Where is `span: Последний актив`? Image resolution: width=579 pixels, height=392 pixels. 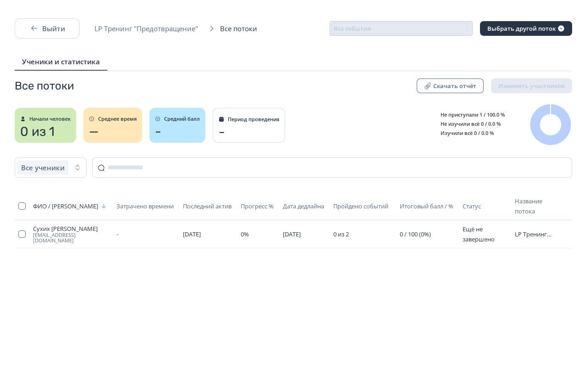
span: Последний актив is located at coordinates (207, 206).